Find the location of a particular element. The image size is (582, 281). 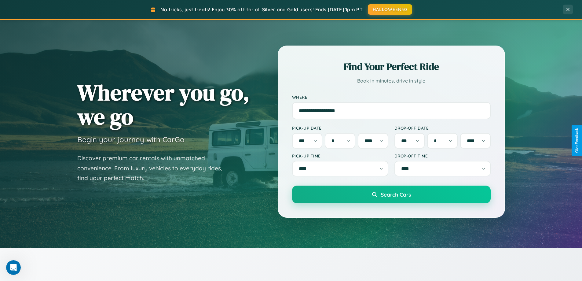

p: Book in minutes, drive in style is located at coordinates (391, 81).